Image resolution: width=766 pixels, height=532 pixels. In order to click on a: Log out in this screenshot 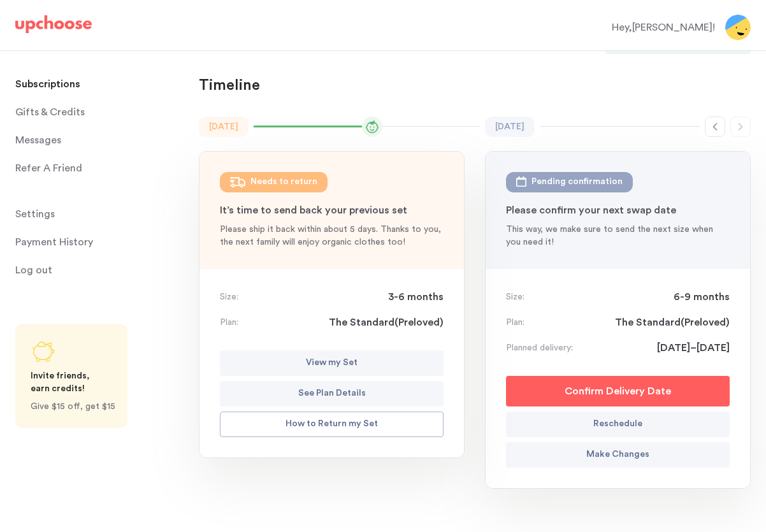, I will do `click(88, 270)`.